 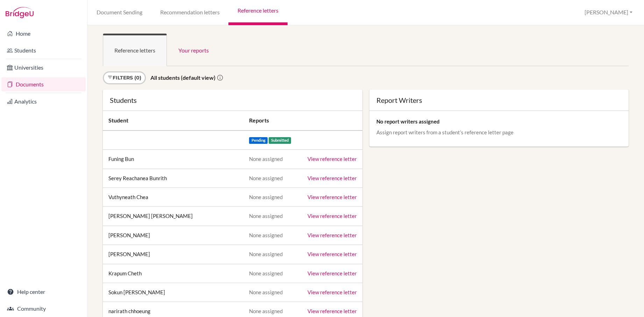 I want to click on a: Home, so click(x=43, y=34).